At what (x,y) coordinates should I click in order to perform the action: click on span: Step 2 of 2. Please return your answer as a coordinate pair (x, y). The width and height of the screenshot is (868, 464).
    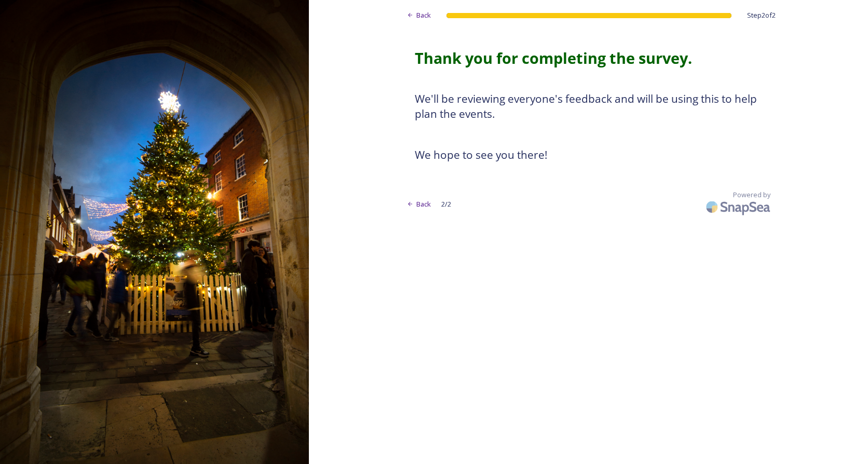
    Looking at the image, I should click on (760, 15).